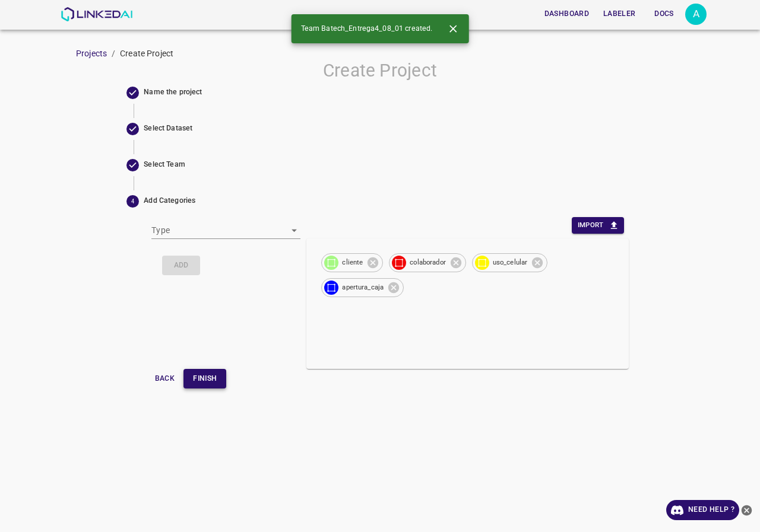  What do you see at coordinates (566, 13) in the screenshot?
I see `a: Dashboard` at bounding box center [566, 13].